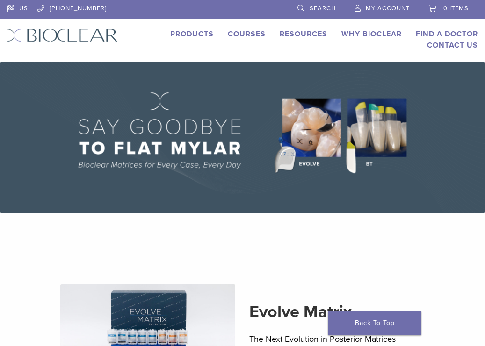  I want to click on a: Contact Us, so click(452, 45).